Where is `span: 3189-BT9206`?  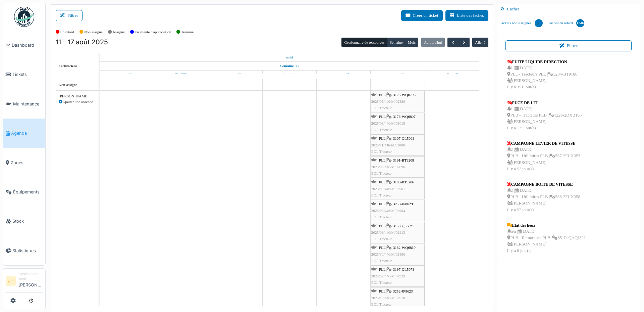 span: 3189-BT9206 is located at coordinates (404, 182).